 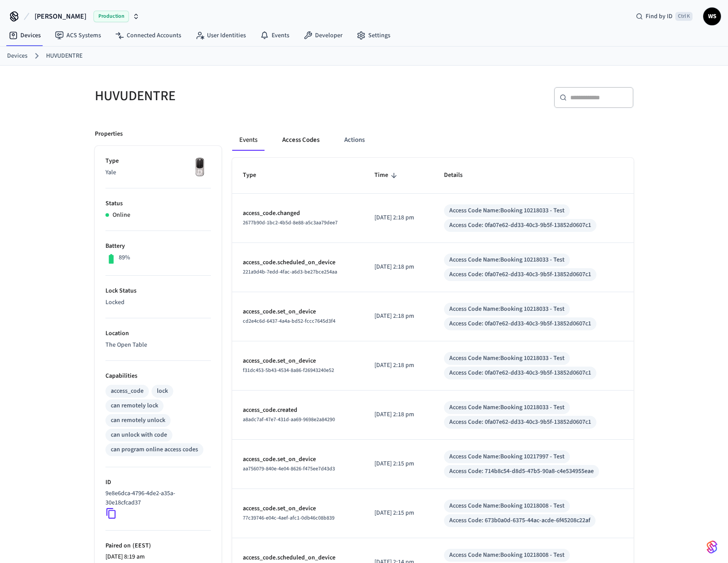 What do you see at coordinates (433, 140) in the screenshot?
I see `div: ant example` at bounding box center [433, 140].